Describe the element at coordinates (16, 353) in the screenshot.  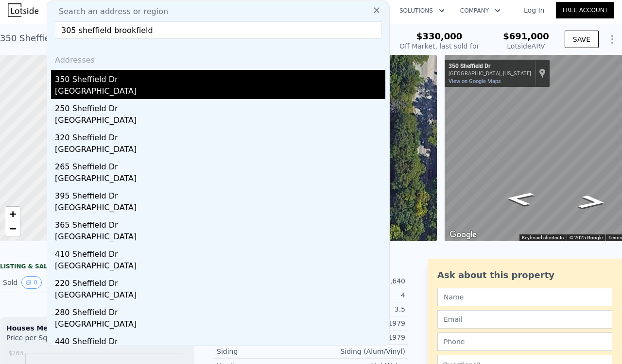
I see `tspan: $263` at that location.